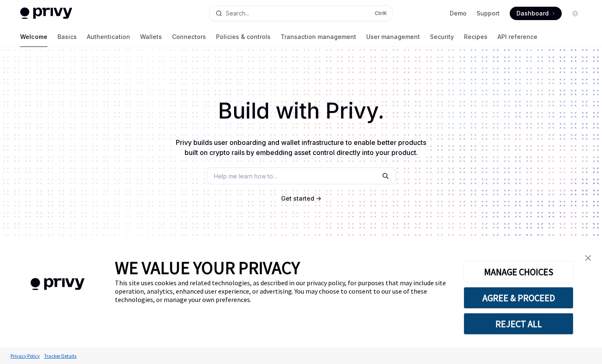  Describe the element at coordinates (476, 37) in the screenshot. I see `a: Recipes` at that location.